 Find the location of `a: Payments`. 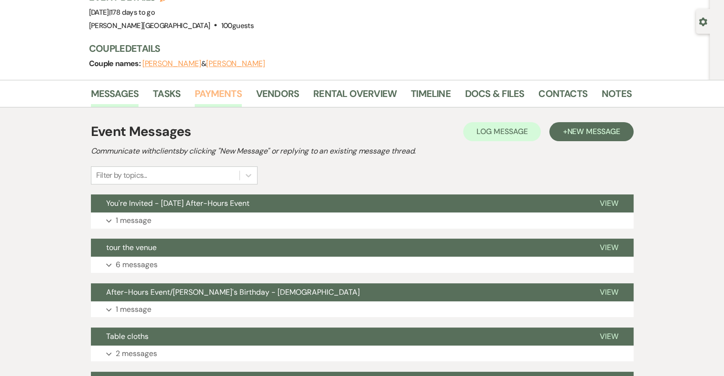

a: Payments is located at coordinates (218, 97).